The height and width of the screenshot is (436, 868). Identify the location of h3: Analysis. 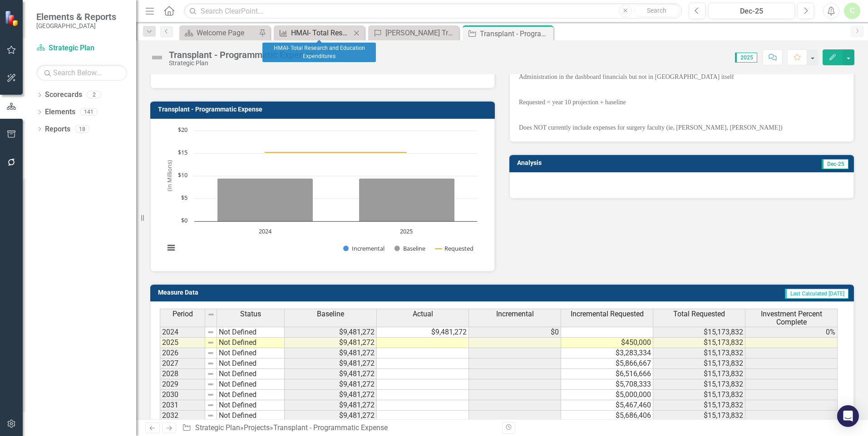
(595, 163).